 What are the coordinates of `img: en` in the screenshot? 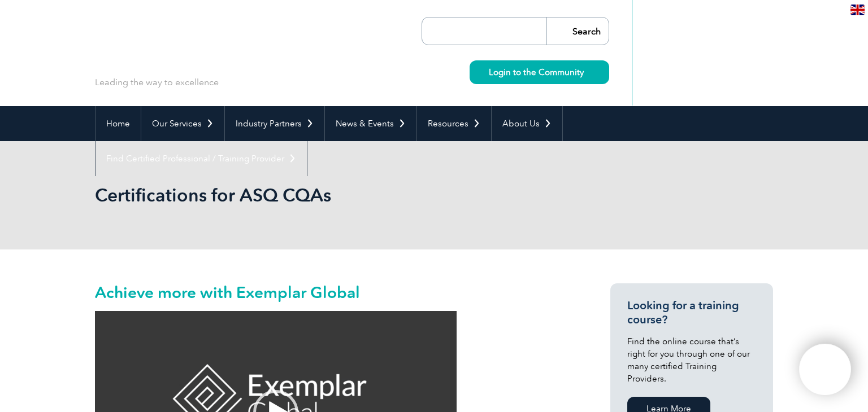 It's located at (858, 9).